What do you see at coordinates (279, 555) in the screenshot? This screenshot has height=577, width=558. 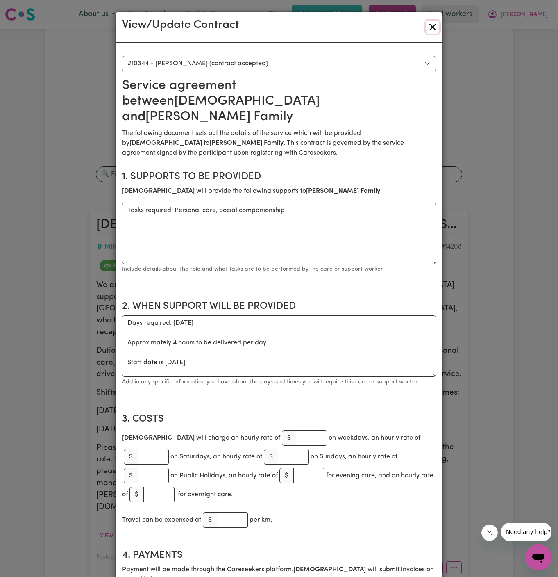 I see `h2: 4. Payments` at bounding box center [279, 555].